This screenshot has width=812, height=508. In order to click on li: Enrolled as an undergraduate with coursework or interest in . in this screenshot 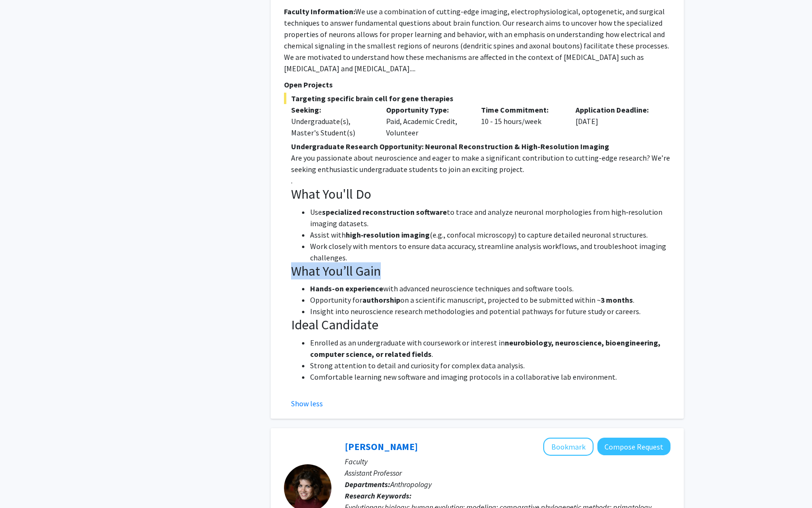, I will do `click(490, 349)`.